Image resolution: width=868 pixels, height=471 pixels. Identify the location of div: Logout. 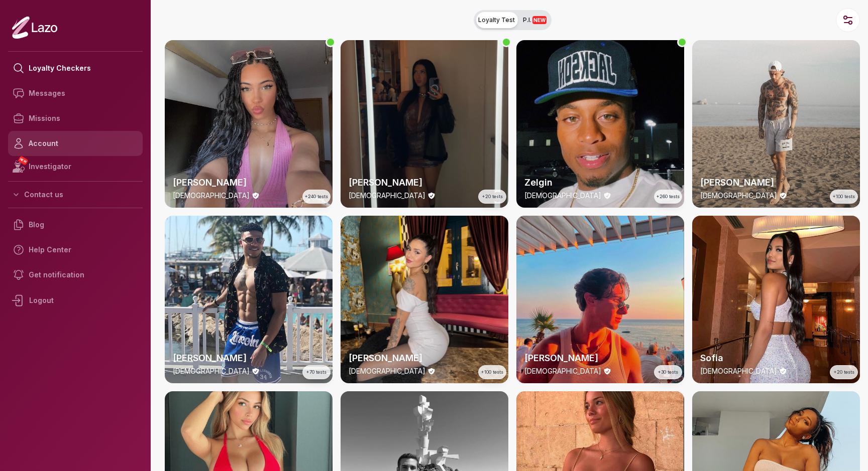
(75, 300).